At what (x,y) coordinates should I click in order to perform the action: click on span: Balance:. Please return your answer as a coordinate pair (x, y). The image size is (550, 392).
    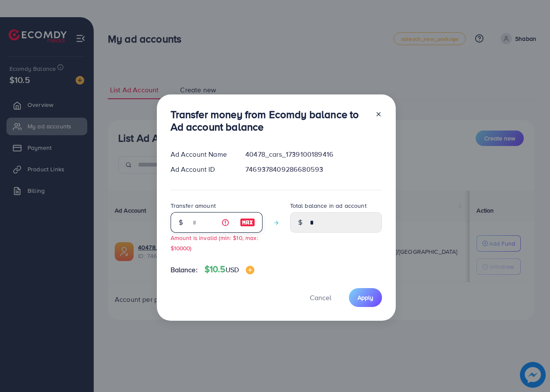
    Looking at the image, I should click on (184, 270).